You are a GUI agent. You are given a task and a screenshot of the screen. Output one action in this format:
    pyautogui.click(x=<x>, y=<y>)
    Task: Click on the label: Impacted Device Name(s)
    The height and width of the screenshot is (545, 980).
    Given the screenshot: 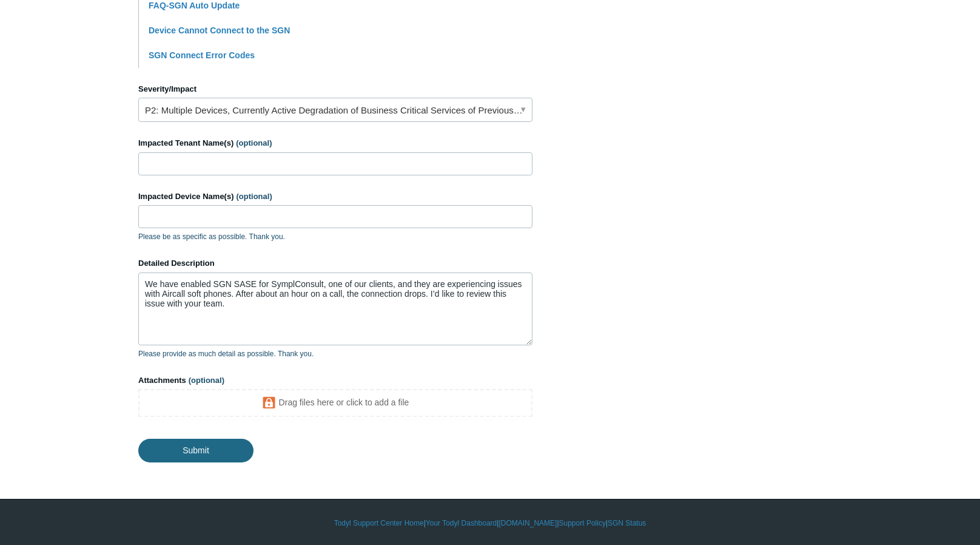 What is the action you would take?
    pyautogui.click(x=335, y=197)
    